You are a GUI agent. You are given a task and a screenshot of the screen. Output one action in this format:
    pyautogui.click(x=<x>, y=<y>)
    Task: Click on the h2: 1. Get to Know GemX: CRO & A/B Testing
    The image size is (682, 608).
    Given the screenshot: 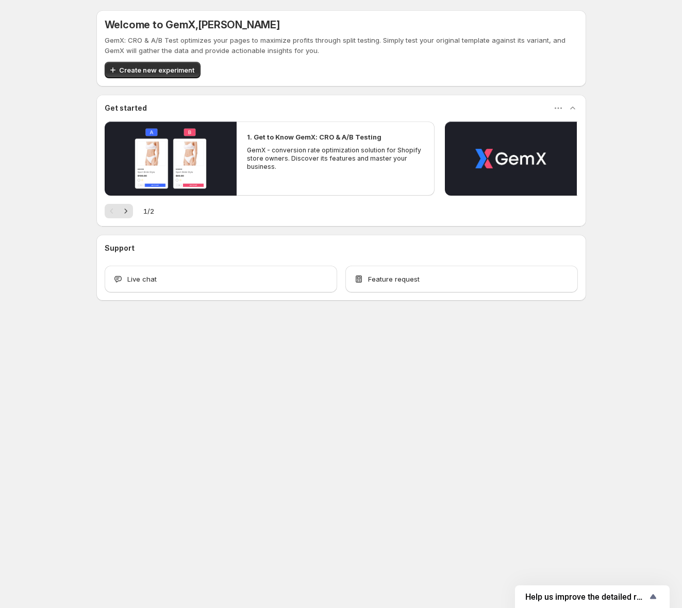 What is the action you would take?
    pyautogui.click(x=314, y=137)
    